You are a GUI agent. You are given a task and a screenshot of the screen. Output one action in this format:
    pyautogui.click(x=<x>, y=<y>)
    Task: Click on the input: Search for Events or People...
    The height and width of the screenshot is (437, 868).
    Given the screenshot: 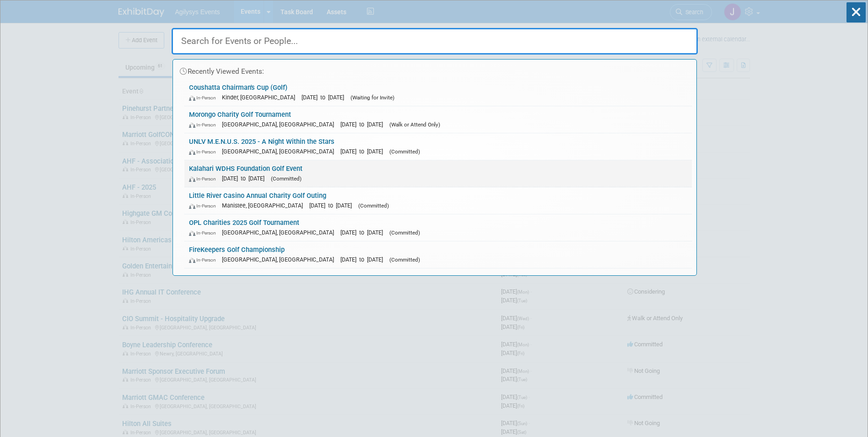 What is the action you would take?
    pyautogui.click(x=435, y=41)
    